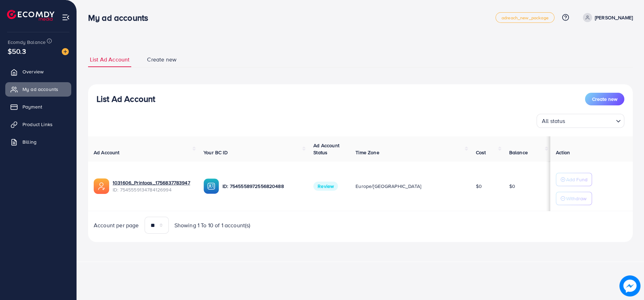 The height and width of the screenshot is (300, 644). What do you see at coordinates (153, 189) in the screenshot?
I see `span: ID: 7545559134784126994` at bounding box center [153, 189].